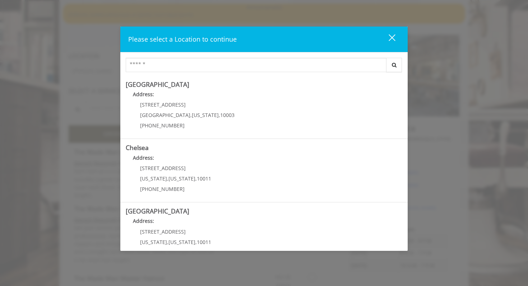 The width and height of the screenshot is (528, 286). Describe the element at coordinates (256, 65) in the screenshot. I see `input: Search Center` at that location.